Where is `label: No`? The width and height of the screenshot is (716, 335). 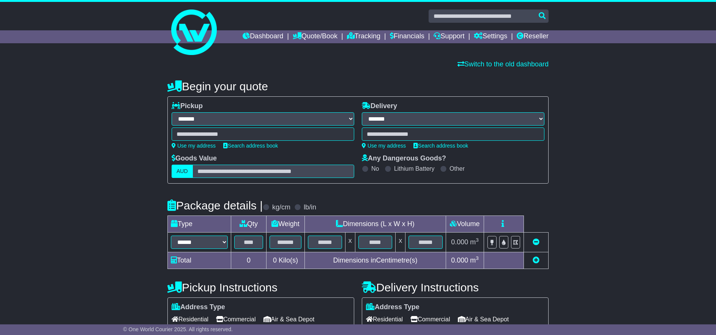 label: No is located at coordinates (375, 168).